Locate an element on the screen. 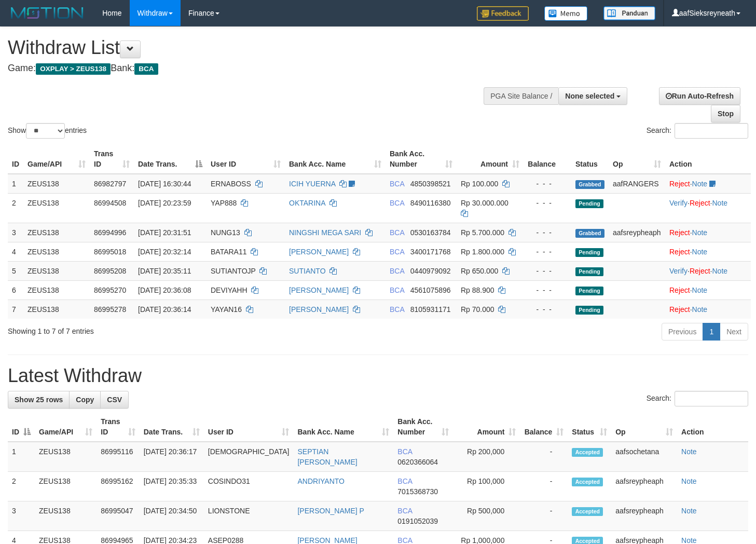 Image resolution: width=756 pixels, height=544 pixels. span: Copy 8105931171 to clipboard is located at coordinates (431, 310).